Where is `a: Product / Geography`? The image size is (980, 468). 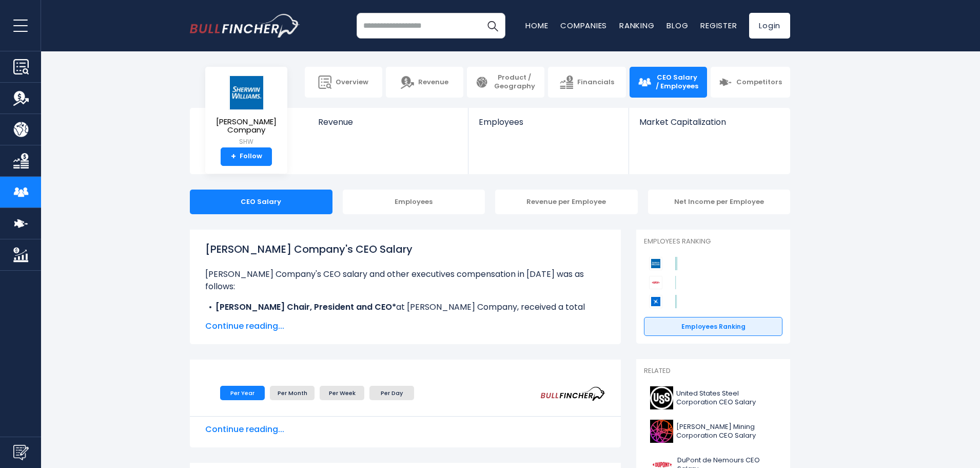 a: Product / Geography is located at coordinates (506, 82).